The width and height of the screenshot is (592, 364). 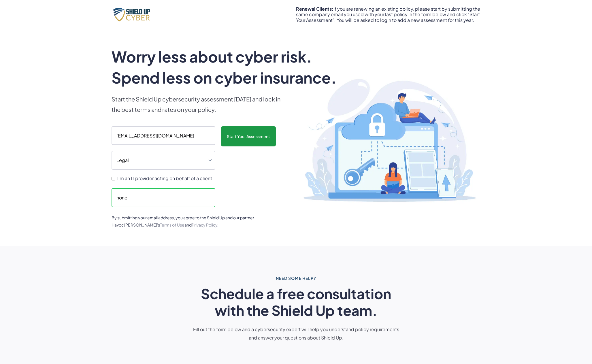 What do you see at coordinates (198, 167) in the screenshot?
I see `form: scanform` at bounding box center [198, 167].